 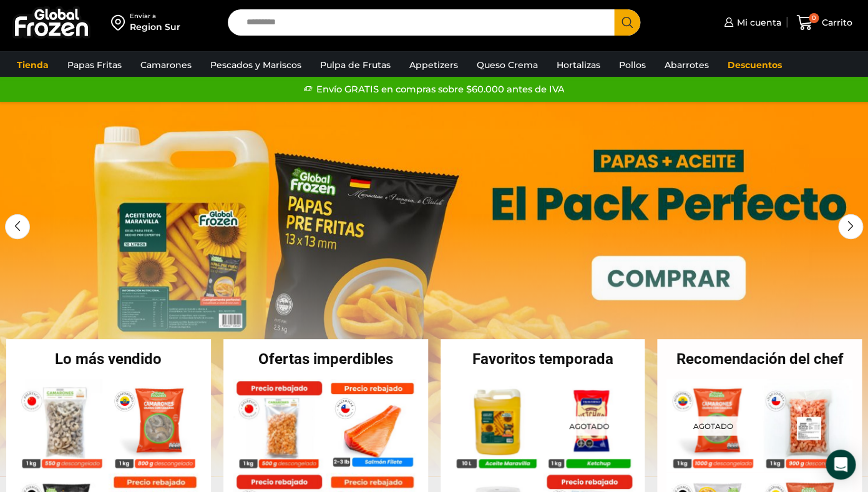 I want to click on div: Next slide, so click(x=850, y=226).